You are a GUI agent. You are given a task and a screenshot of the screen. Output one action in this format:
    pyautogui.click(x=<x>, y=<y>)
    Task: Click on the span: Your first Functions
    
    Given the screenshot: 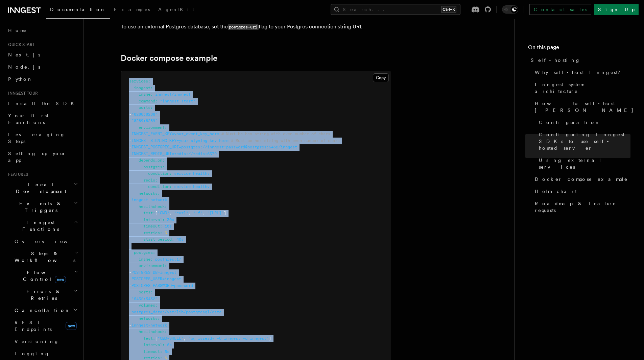 What is the action you would take?
    pyautogui.click(x=28, y=119)
    